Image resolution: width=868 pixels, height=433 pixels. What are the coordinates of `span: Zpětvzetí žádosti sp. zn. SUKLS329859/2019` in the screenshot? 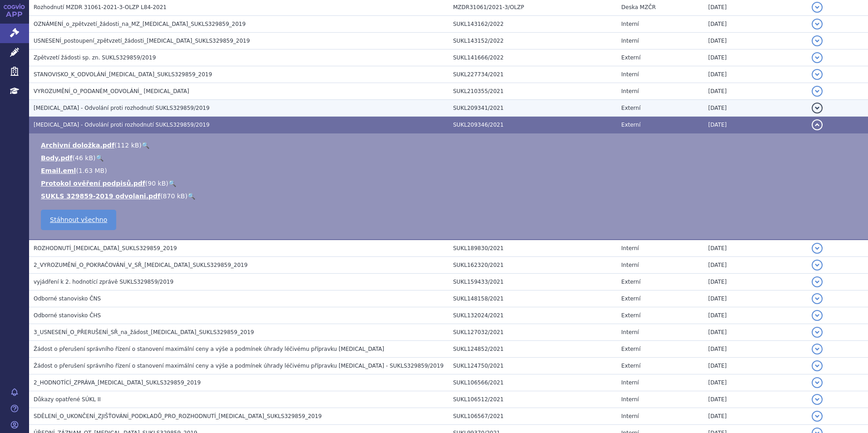 It's located at (94, 58).